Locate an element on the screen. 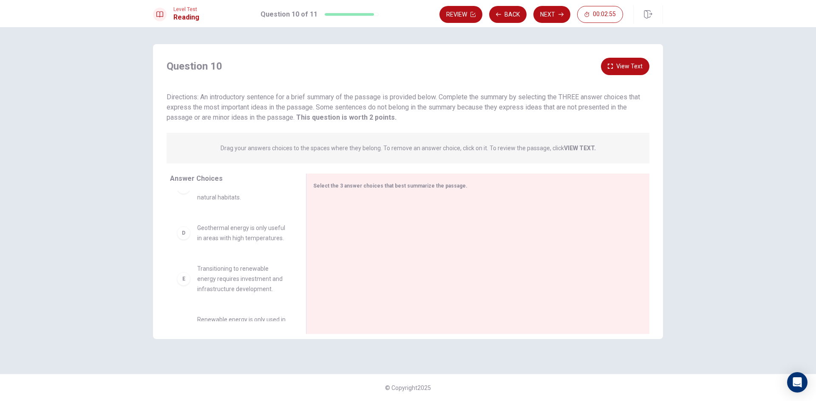 This screenshot has height=401, width=816. button: 00:02:55 is located at coordinates (600, 14).